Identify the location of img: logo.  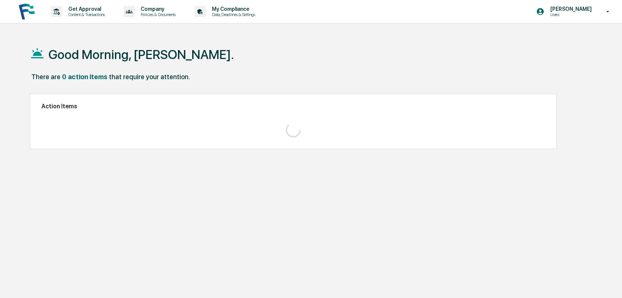
(27, 12).